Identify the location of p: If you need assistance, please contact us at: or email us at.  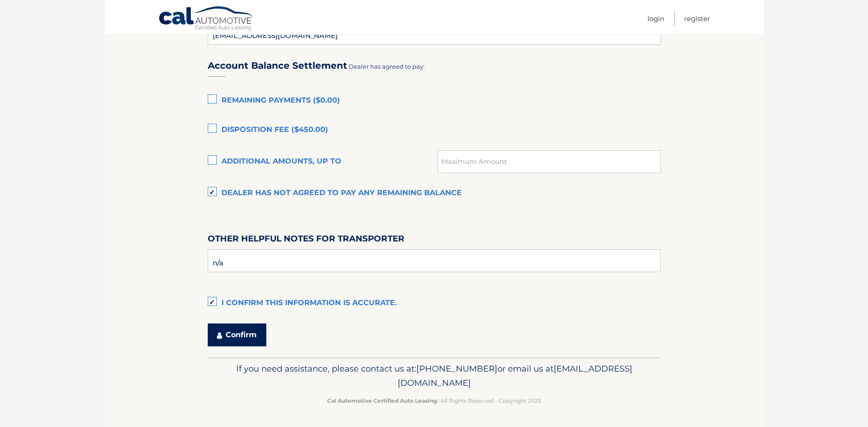
(434, 376).